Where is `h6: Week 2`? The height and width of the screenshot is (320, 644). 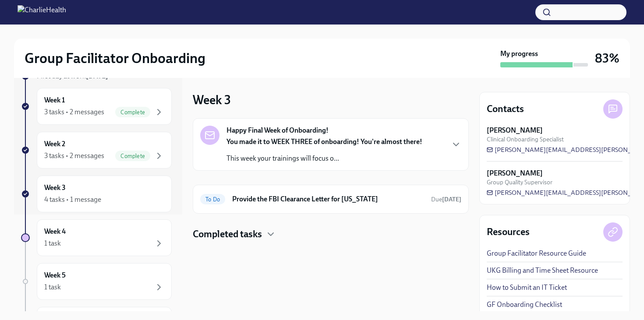 h6: Week 2 is located at coordinates (55, 144).